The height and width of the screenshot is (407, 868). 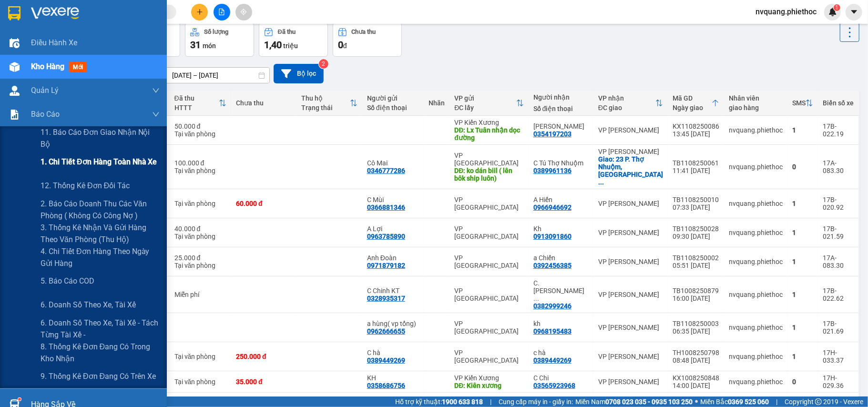 What do you see at coordinates (100, 234) in the screenshot?
I see `span: 3. Thống kê nhận và gửi hàng theo văn phòng (thu hộ)` at bounding box center [100, 234].